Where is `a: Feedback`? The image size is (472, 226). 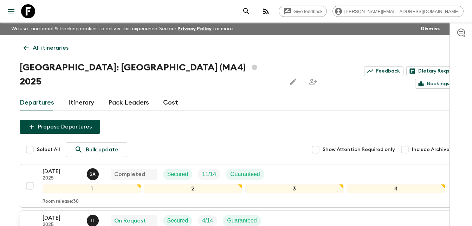
a: Feedback is located at coordinates (384, 71).